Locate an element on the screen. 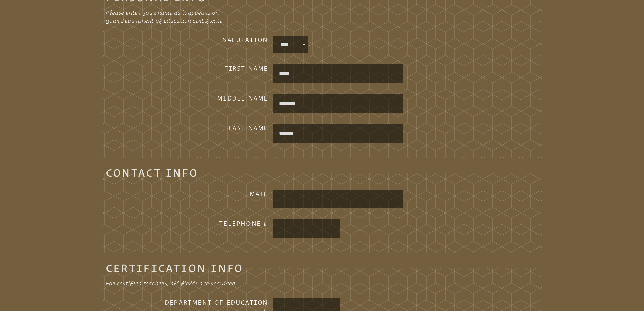  legend: Contact Info is located at coordinates (152, 172).